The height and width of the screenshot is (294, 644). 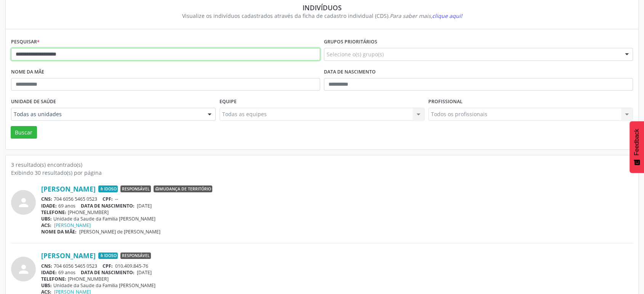 I want to click on i: person, so click(x=24, y=203).